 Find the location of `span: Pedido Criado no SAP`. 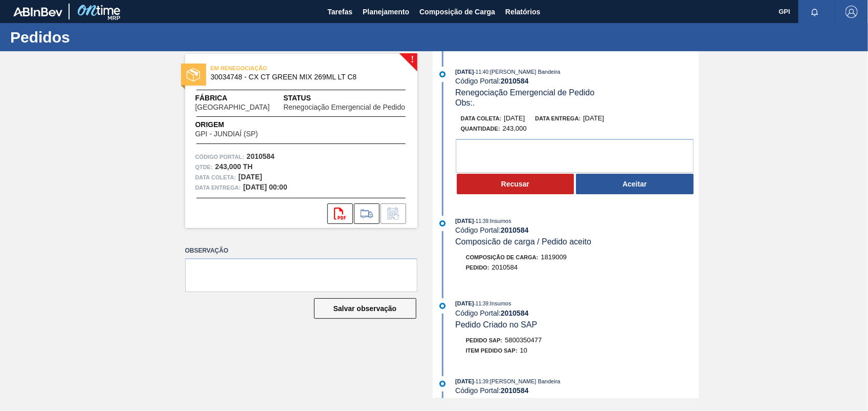

span: Pedido Criado no SAP is located at coordinates (497, 324).